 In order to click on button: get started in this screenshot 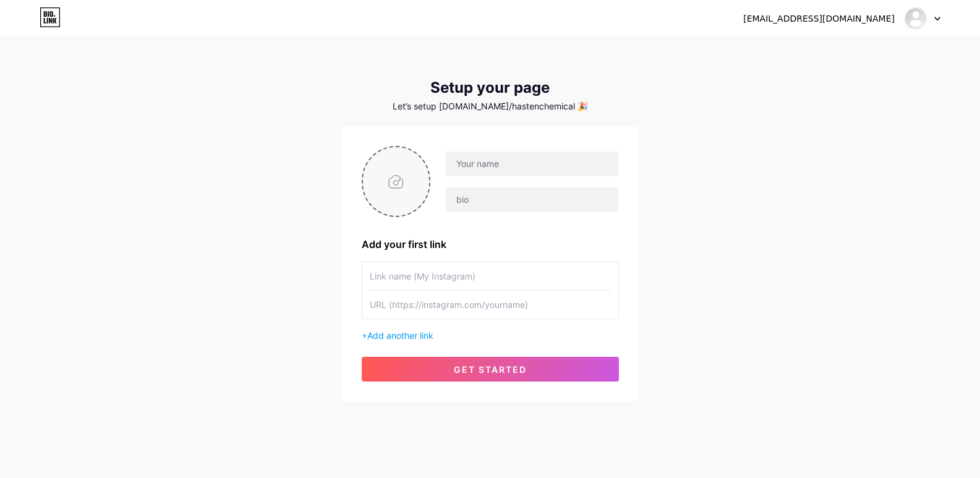, I will do `click(490, 369)`.